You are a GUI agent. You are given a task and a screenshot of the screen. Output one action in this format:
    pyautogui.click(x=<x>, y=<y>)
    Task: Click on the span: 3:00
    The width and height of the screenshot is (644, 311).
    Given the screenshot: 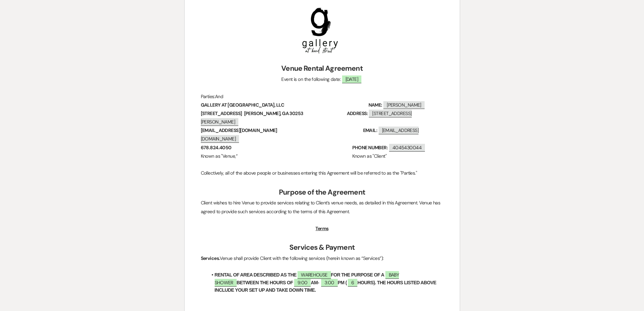 What is the action you would take?
    pyautogui.click(x=329, y=282)
    